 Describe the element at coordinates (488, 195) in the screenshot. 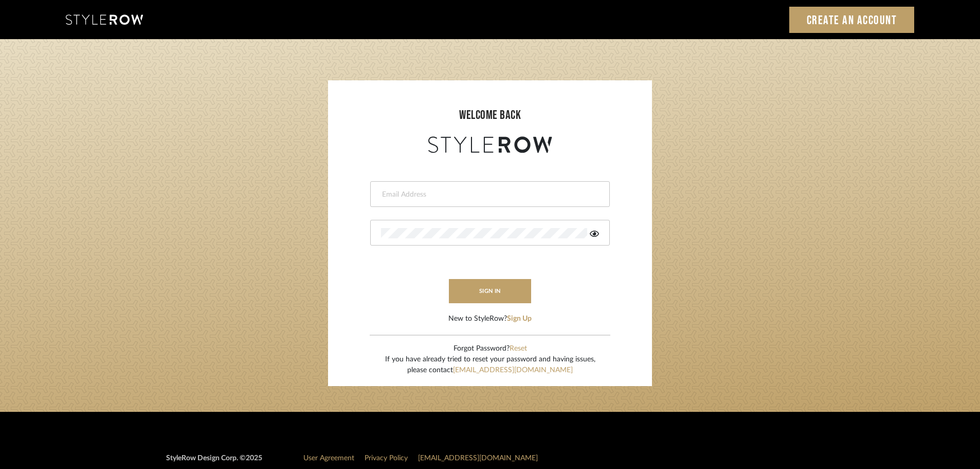

I see `input: Email Address` at that location.